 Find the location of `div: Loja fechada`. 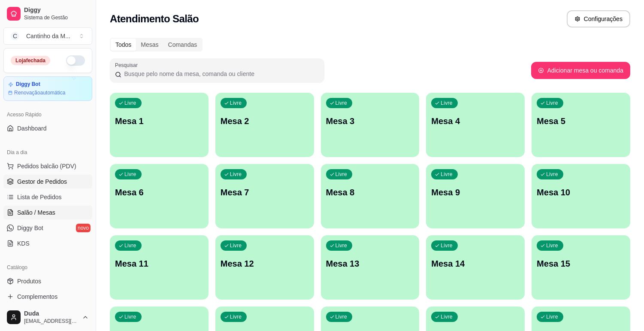

div: Loja fechada is located at coordinates (31, 61).